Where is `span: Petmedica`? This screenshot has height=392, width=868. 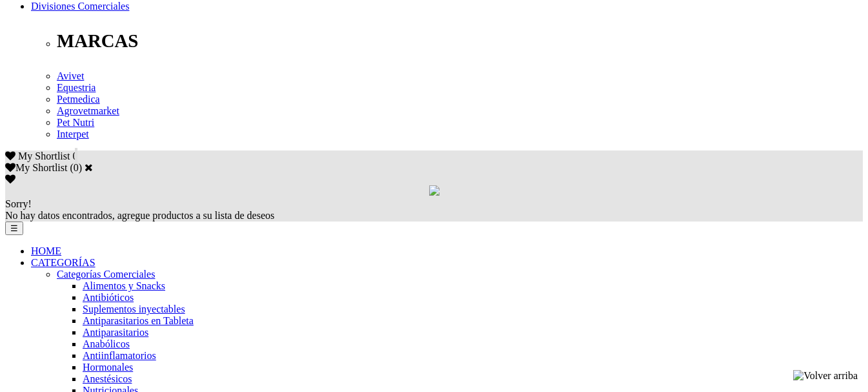 span: Petmedica is located at coordinates (78, 99).